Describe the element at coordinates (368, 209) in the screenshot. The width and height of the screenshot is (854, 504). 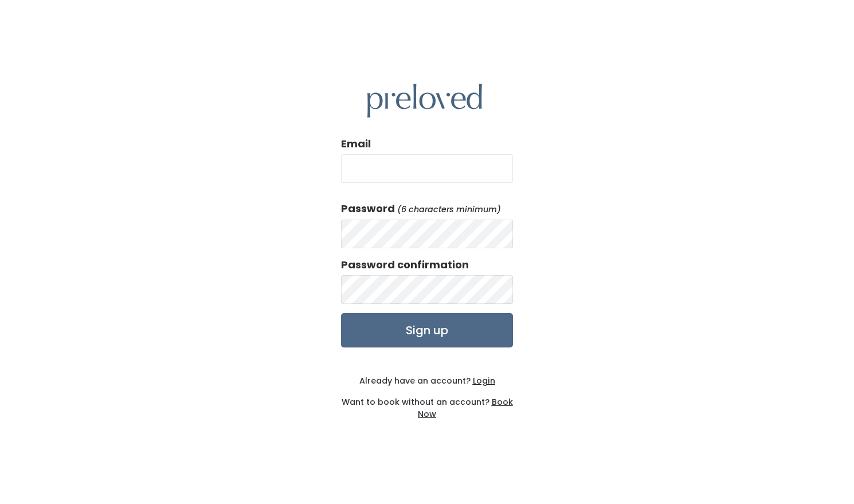
I see `label: Password` at that location.